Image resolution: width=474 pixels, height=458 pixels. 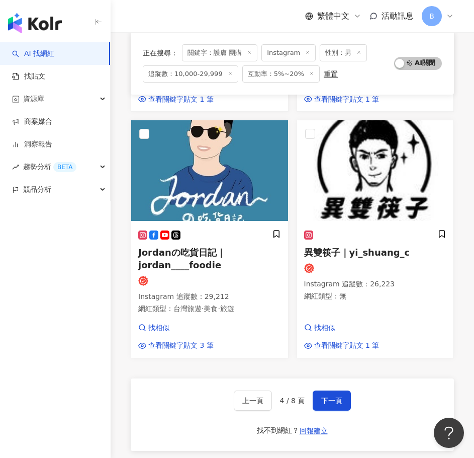 What do you see at coordinates (344, 53) in the screenshot?
I see `span: 性別：男` at bounding box center [344, 53].